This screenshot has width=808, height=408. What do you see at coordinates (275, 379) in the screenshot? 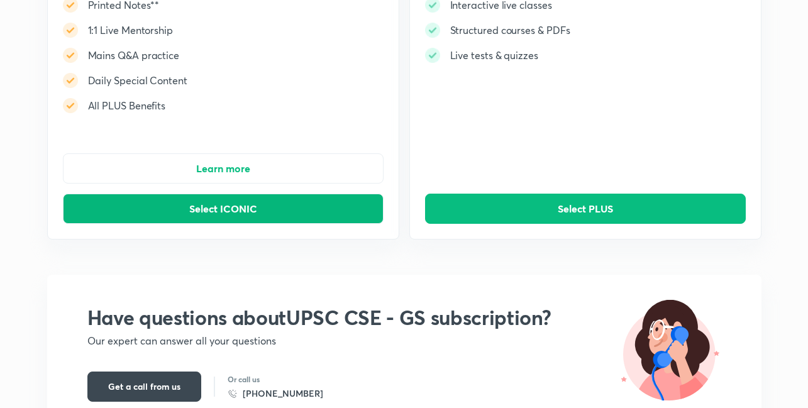
I see `p: Or call us` at bounding box center [275, 379].